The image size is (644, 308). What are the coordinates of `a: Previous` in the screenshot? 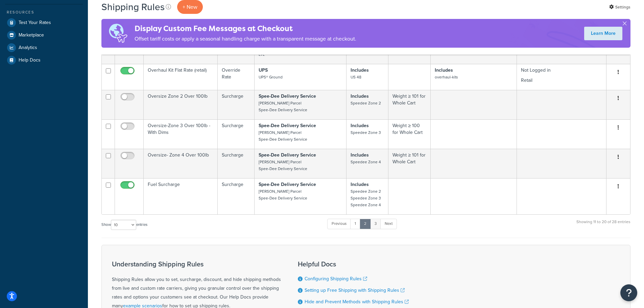 It's located at (339, 223).